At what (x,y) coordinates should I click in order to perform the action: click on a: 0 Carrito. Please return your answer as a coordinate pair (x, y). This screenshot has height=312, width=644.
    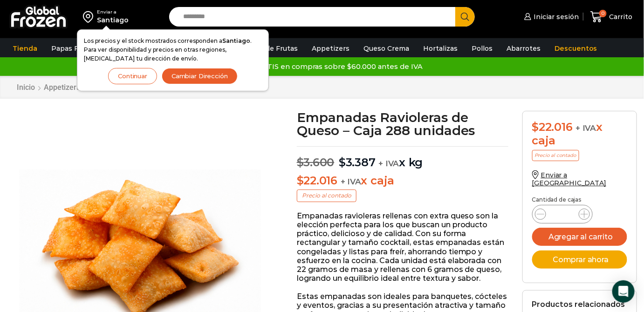
    Looking at the image, I should click on (612, 17).